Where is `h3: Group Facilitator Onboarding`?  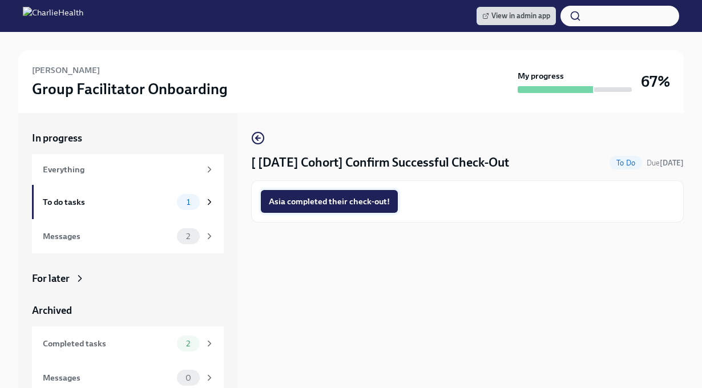 h3: Group Facilitator Onboarding is located at coordinates (130, 89).